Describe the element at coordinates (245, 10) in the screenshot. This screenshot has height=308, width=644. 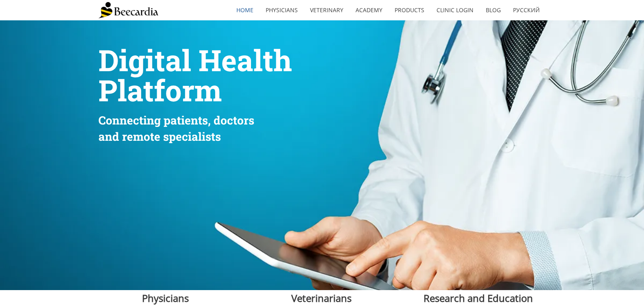
I see `a: home` at that location.